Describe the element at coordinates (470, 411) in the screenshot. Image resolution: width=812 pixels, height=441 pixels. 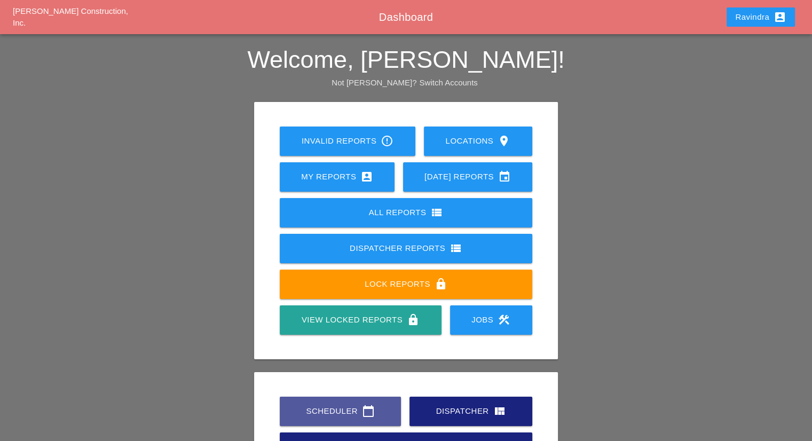
I see `a: Dispatcher` at that location.